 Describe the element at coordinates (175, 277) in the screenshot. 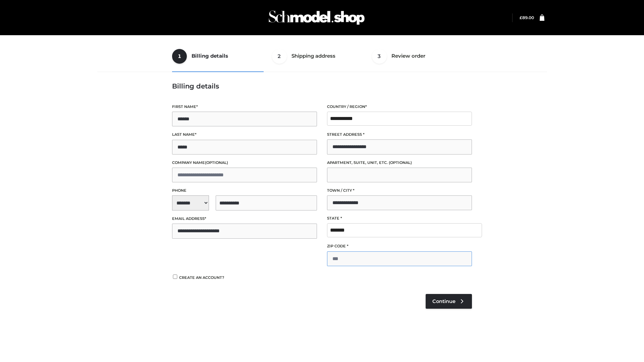

I see `input: Create an account?` at that location.